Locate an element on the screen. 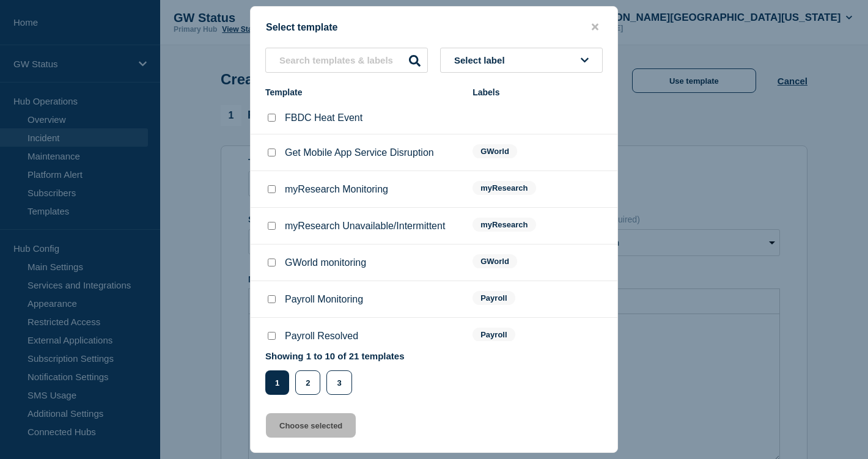 The width and height of the screenshot is (868, 459). p: FBDC Heat Event is located at coordinates (323, 118).